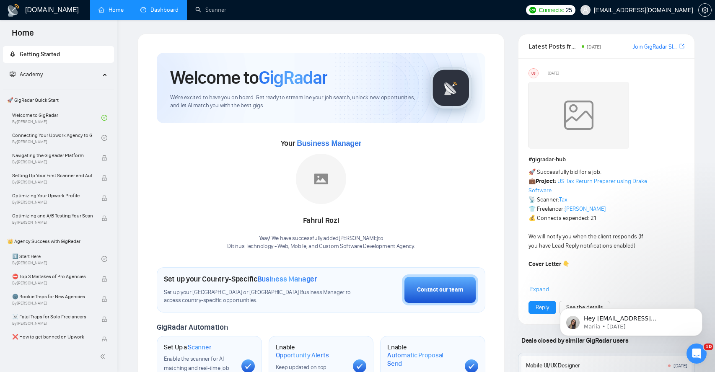 This screenshot has height=372, width=715. Describe the element at coordinates (26, 32) in the screenshot. I see `img: Profile image for Mariia` at that location.